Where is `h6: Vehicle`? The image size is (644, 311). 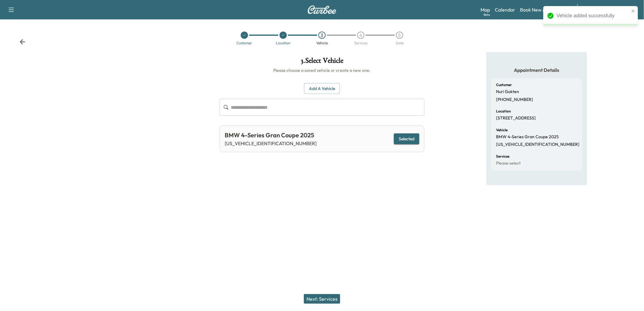
h6: Vehicle is located at coordinates (502, 130).